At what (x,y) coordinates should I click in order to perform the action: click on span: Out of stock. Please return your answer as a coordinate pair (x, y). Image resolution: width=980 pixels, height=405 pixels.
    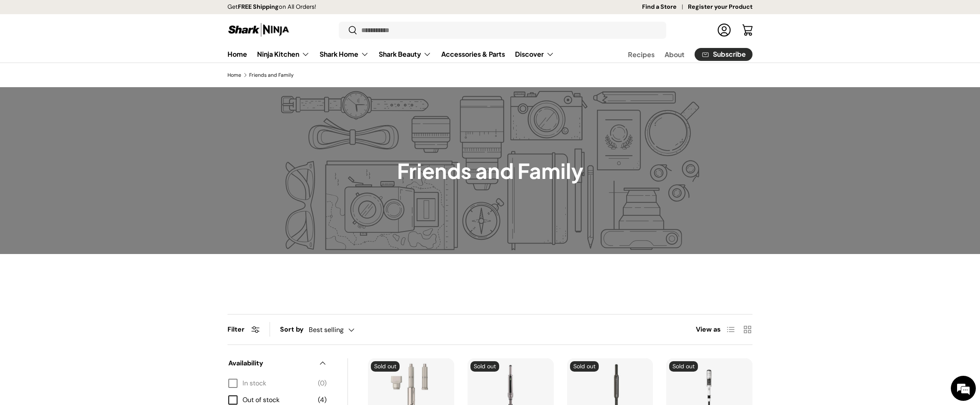
    Looking at the image, I should click on (277, 400).